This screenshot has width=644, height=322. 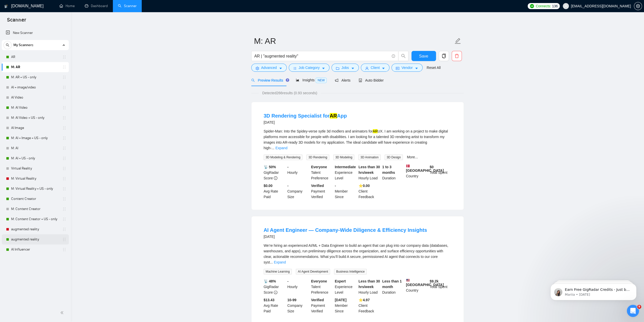 I want to click on span: edit, so click(x=458, y=41).